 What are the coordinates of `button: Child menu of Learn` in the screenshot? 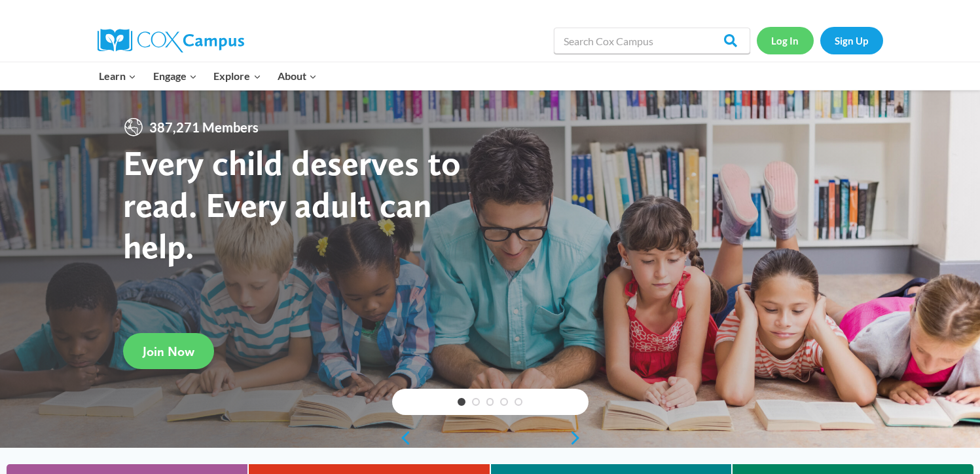 It's located at (118, 76).